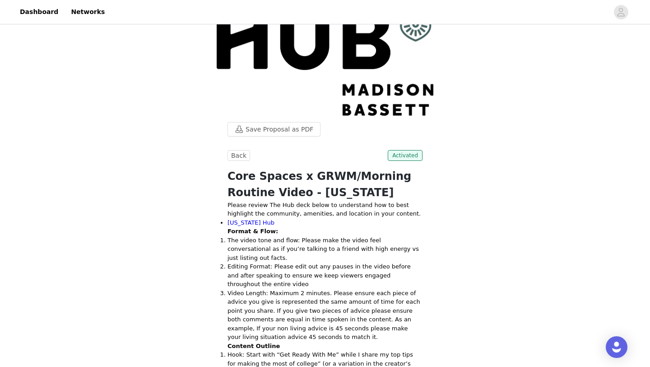 The width and height of the screenshot is (650, 367). What do you see at coordinates (253, 231) in the screenshot?
I see `strong: Format & Flow:` at bounding box center [253, 231].